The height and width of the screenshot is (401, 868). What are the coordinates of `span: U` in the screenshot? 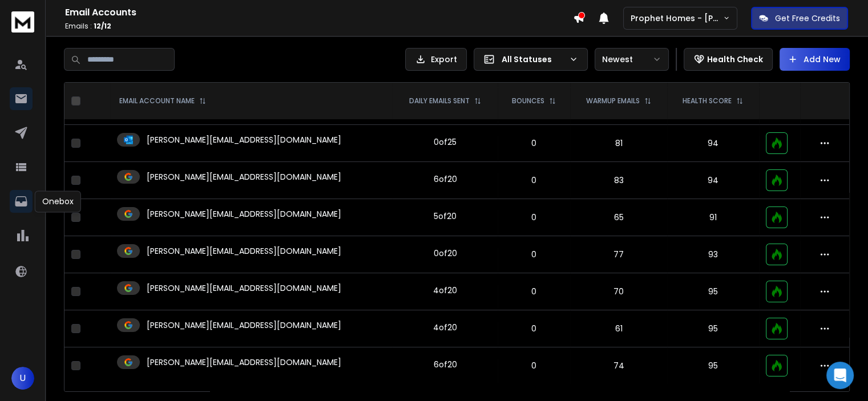 It's located at (23, 378).